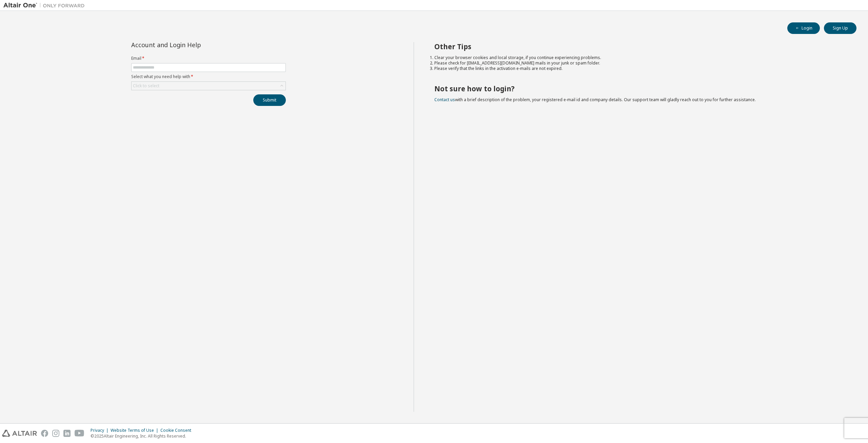 The image size is (868, 443). I want to click on span: with a brief description of the problem, your registered e-mail id and company details. Our suppo..., so click(595, 100).